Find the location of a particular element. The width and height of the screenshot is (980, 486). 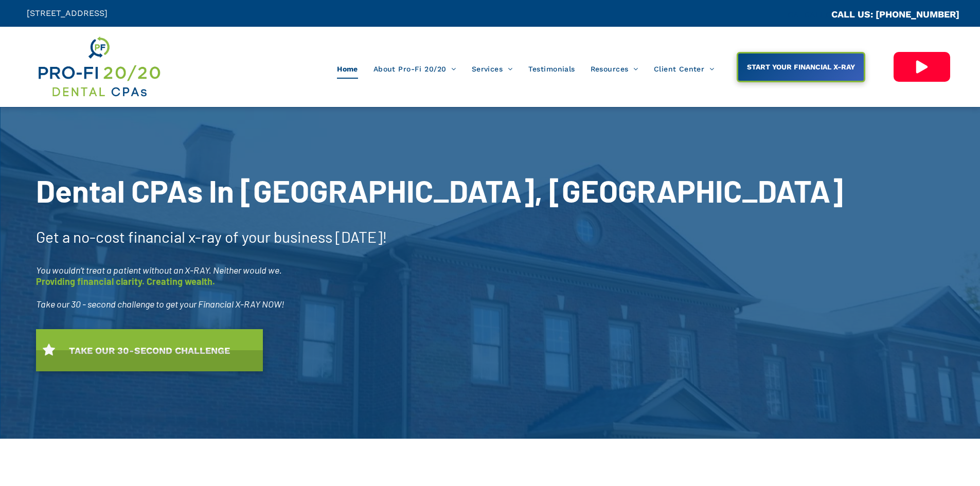

span: START YOUR FINANCIAL X-RAY is located at coordinates (801, 67).